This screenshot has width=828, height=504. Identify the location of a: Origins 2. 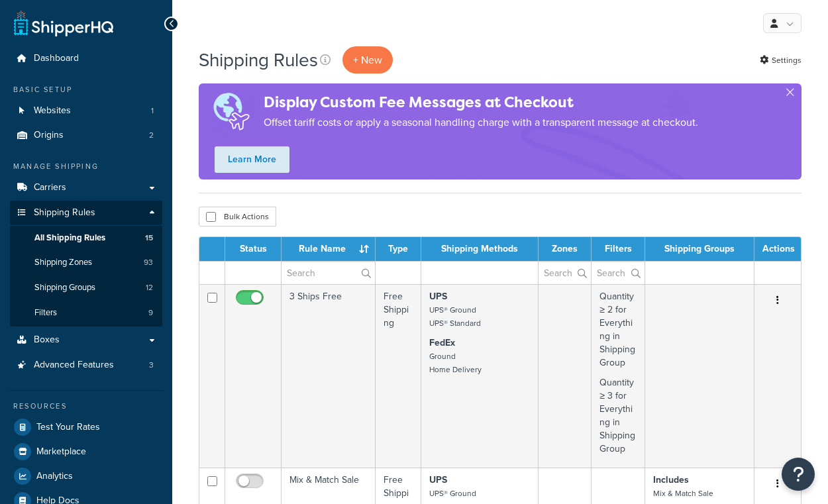
(86, 135).